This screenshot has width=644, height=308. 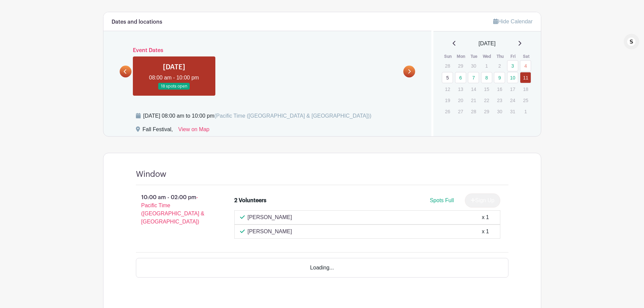 What do you see at coordinates (250, 200) in the screenshot?
I see `div: 2 Volunteers` at bounding box center [250, 200].